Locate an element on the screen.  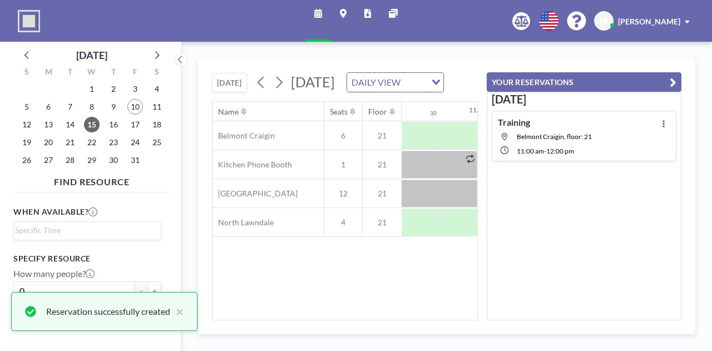
span: Friday, October 31, 2025 is located at coordinates (135, 160).